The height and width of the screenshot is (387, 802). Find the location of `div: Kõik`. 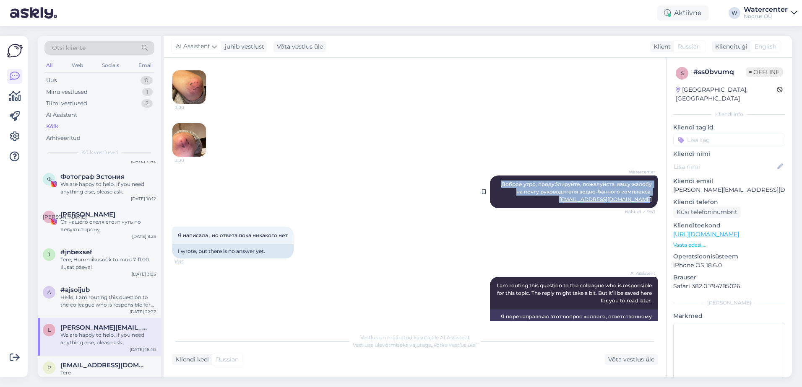

div: Kõik is located at coordinates (52, 127).